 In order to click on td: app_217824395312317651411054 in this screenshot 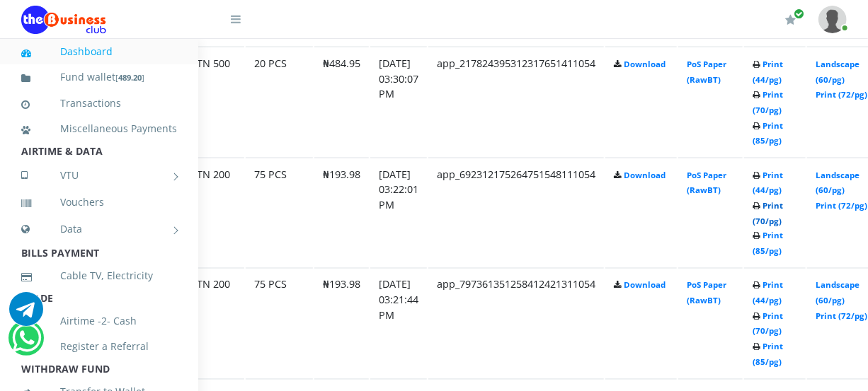, I will do `click(516, 101)`.